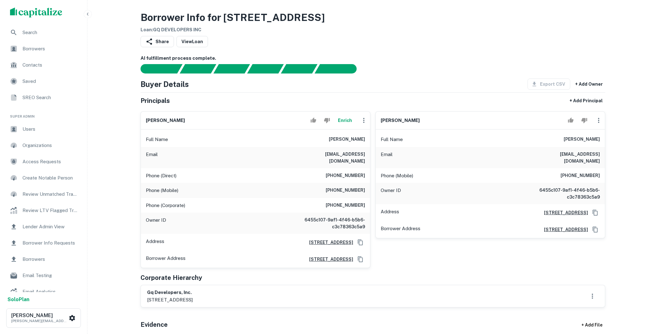  Describe the element at coordinates (589, 84) in the screenshot. I see `button: + Add Owner` at that location.